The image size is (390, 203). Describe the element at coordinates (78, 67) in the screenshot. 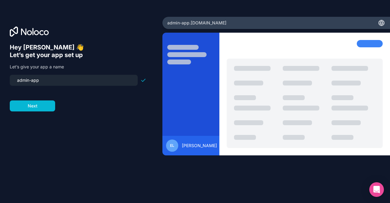

I see `p: Let’s give your app a name` at that location.